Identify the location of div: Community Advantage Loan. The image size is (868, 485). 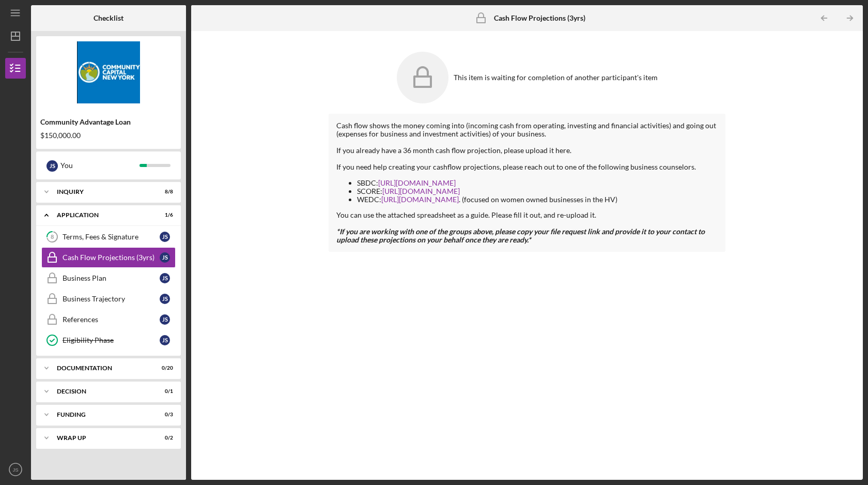
(108, 122).